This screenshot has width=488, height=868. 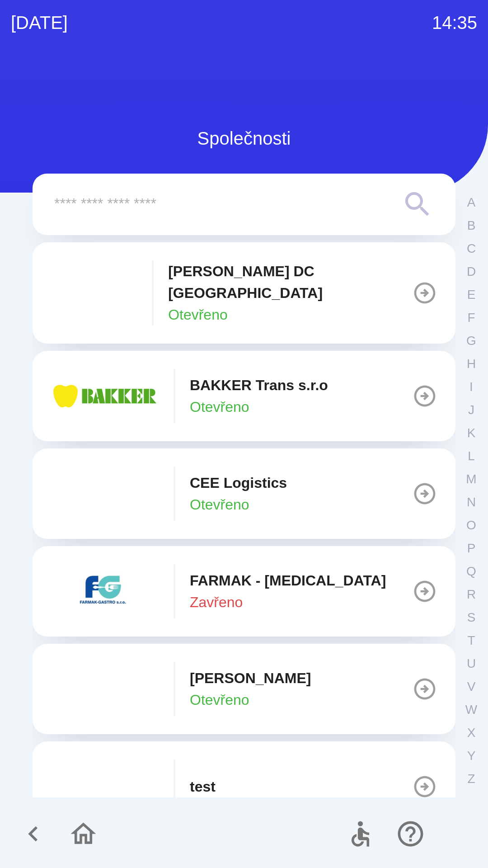 I want to click on p: V, so click(x=471, y=686).